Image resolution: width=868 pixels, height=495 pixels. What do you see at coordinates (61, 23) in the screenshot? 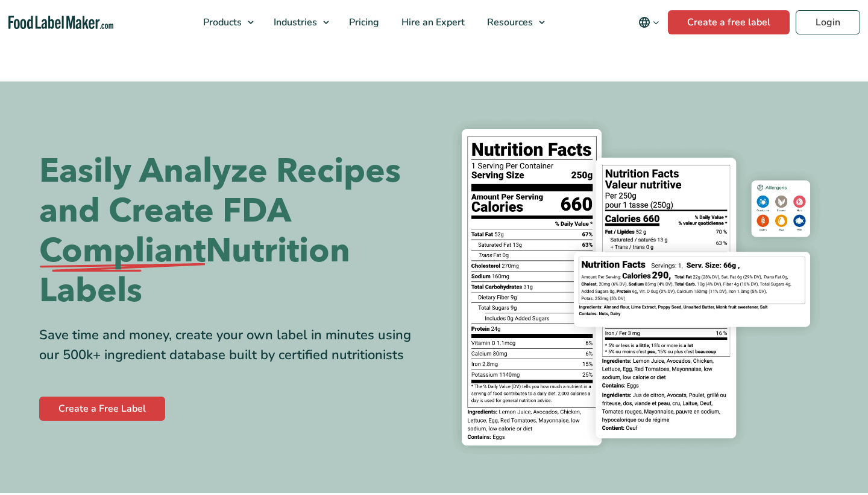
I see `a: Food Label Maker homepage` at bounding box center [61, 23].